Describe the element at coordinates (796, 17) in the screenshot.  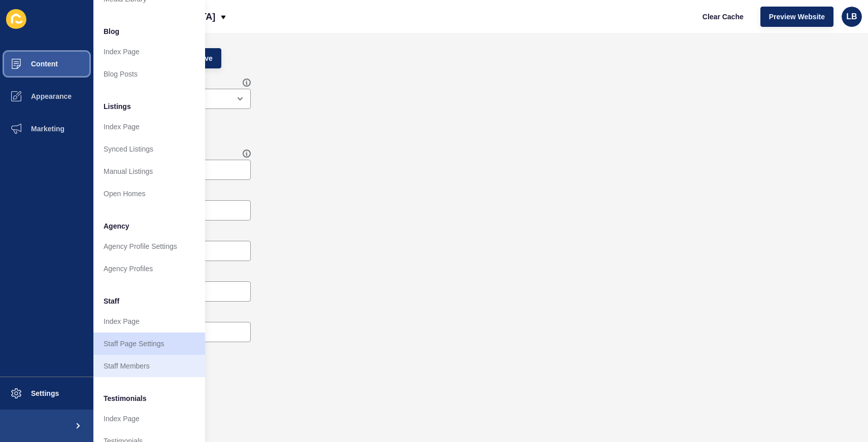
I see `span: Preview Website` at that location.